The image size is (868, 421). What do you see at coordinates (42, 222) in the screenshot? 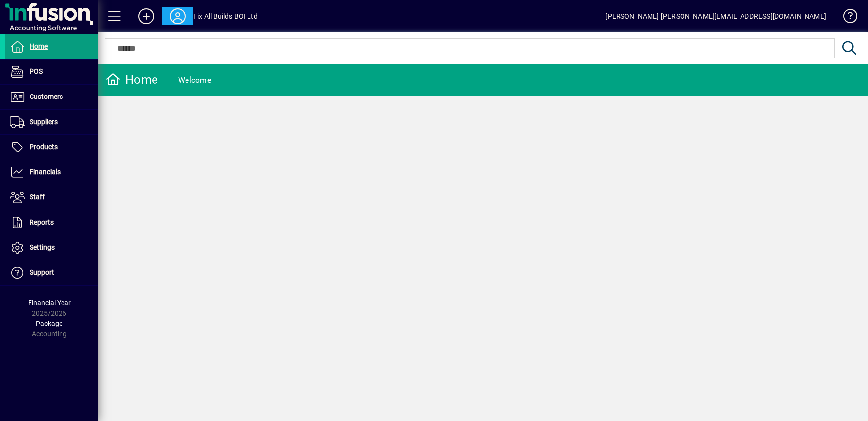
I see `span: Reports` at bounding box center [42, 222].